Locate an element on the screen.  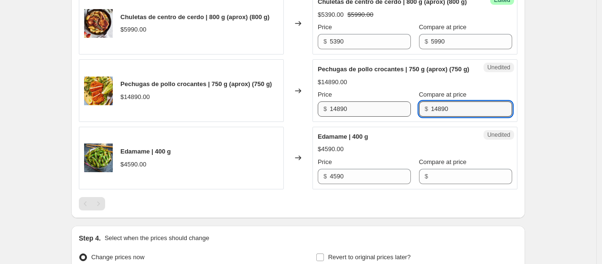
img: edamame-400-g-congelados-granja-magdalena-365377_80x.jpg is located at coordinates (98, 158).